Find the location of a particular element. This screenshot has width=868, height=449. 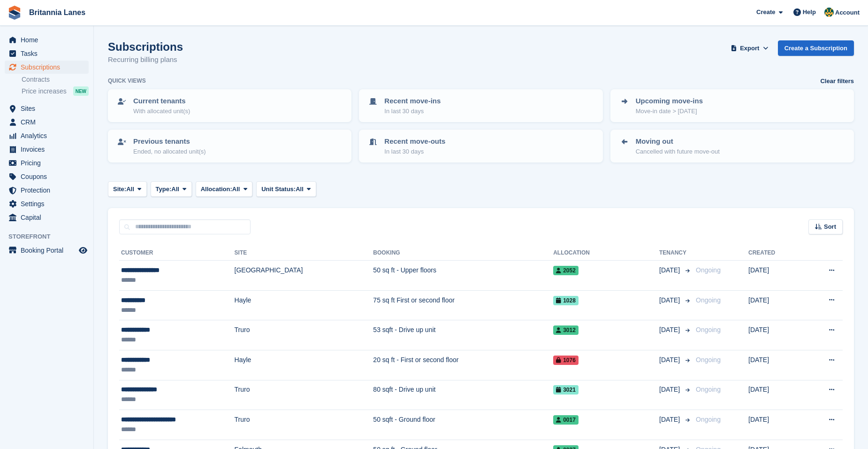

span: 1076 is located at coordinates (566, 360).